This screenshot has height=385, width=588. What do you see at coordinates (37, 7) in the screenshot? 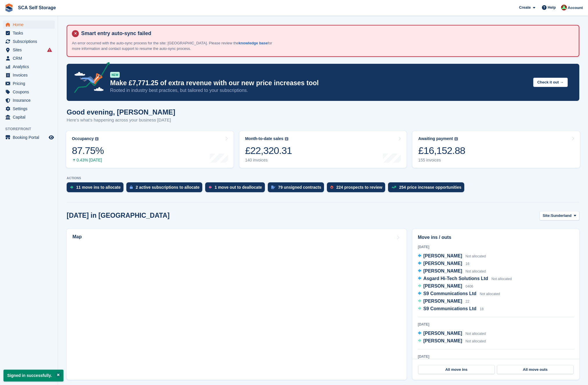
I see `a: SCA Self Storage` at bounding box center [37, 7].